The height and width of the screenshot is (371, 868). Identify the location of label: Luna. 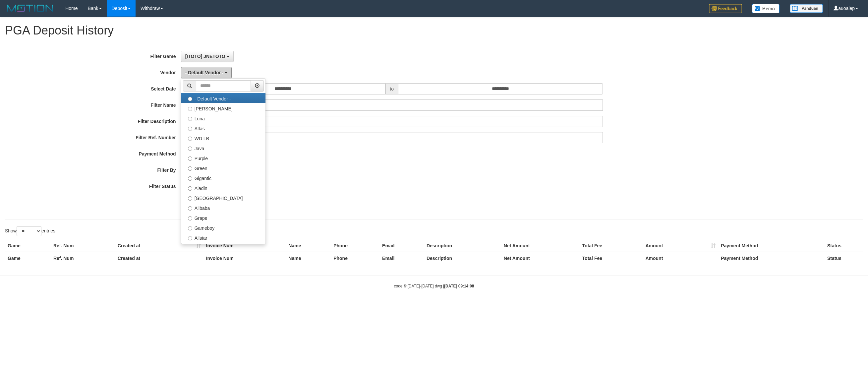
(223, 118).